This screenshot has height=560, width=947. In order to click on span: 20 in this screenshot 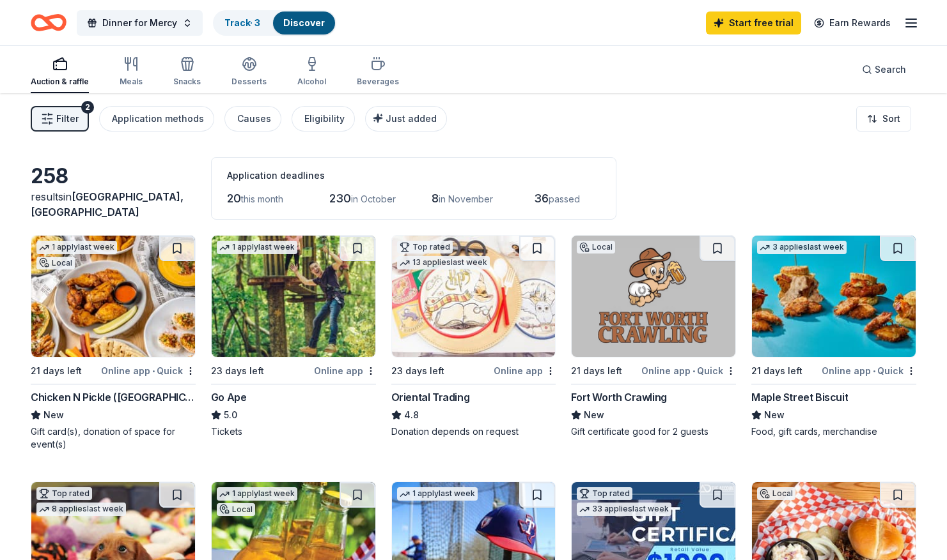, I will do `click(234, 198)`.